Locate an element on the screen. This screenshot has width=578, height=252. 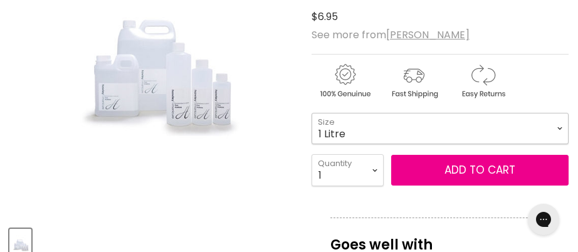
img: returns.gif is located at coordinates (483, 81).